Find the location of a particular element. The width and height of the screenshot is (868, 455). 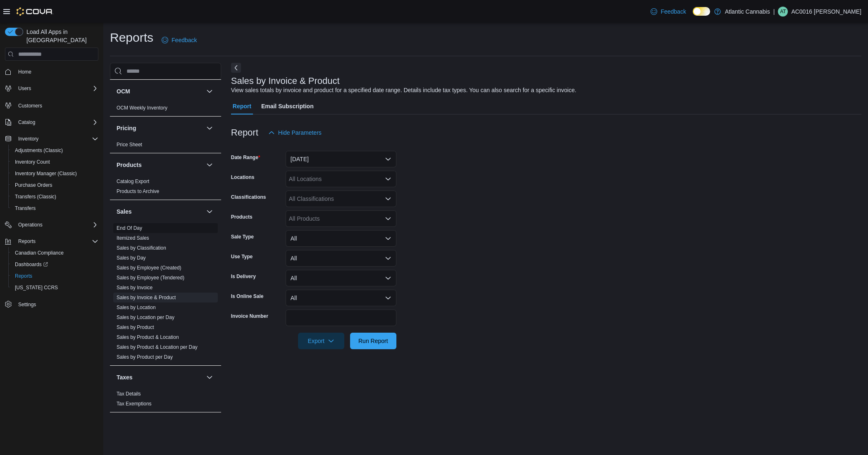

a: Customers is located at coordinates (30, 106).